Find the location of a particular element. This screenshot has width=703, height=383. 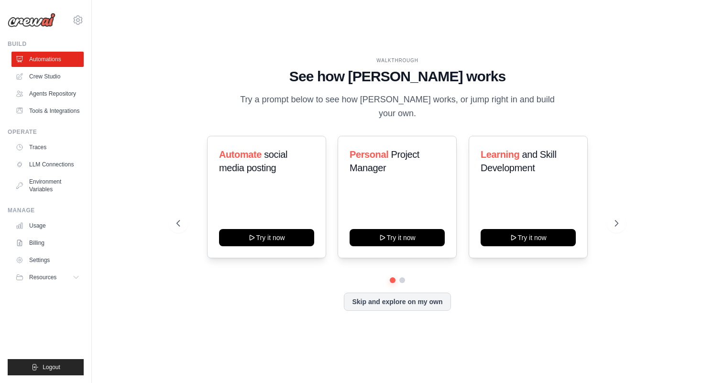

a: Automations is located at coordinates (47, 59).